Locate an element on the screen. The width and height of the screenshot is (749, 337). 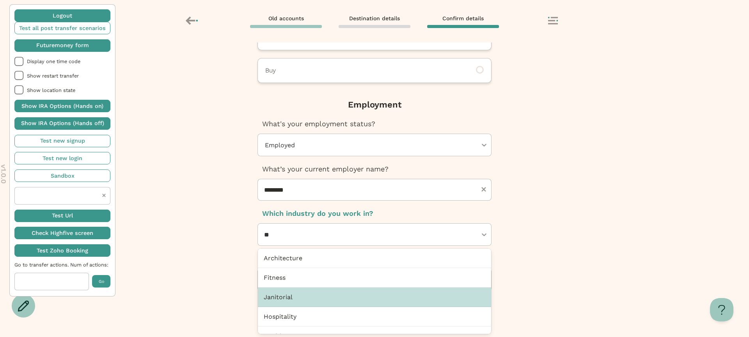
span: Confirm details is located at coordinates (463, 18).